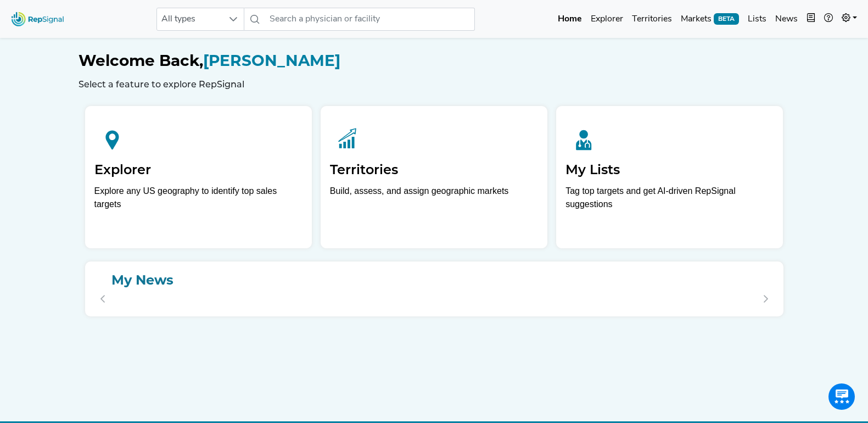 This screenshot has height=423, width=868. I want to click on a: Territories, so click(651, 19).